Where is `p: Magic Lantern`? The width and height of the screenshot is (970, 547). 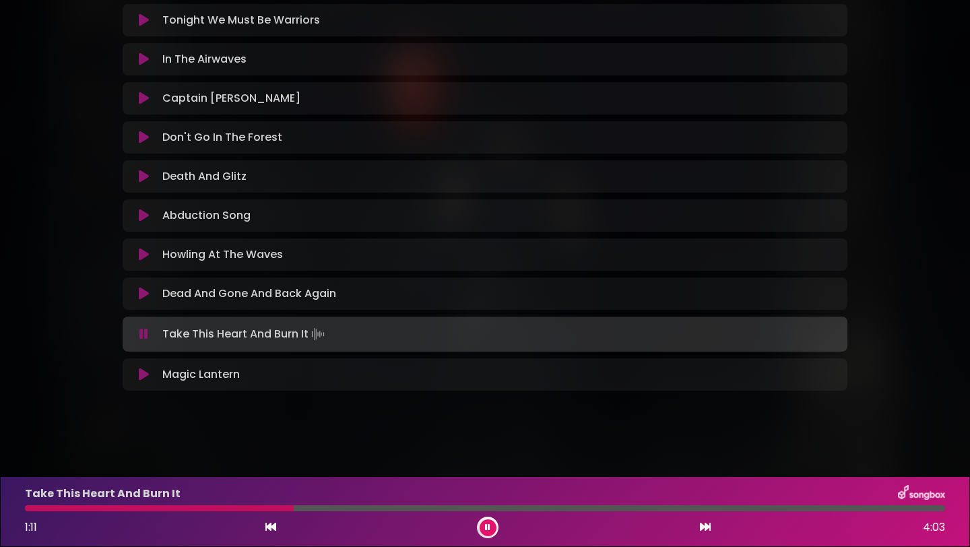
p: Magic Lantern is located at coordinates (201, 374).